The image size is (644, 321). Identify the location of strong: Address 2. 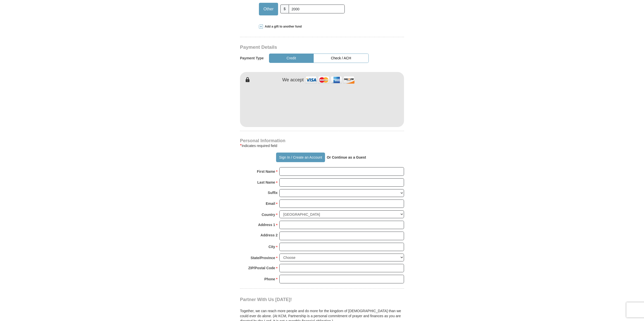
(269, 235).